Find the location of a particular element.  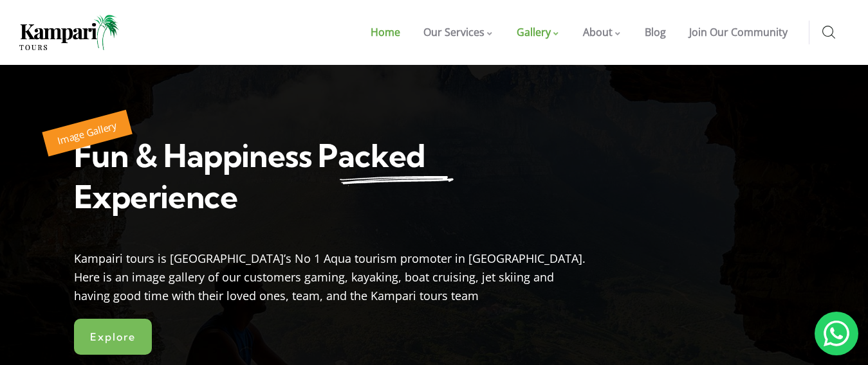

span: About is located at coordinates (598, 32).